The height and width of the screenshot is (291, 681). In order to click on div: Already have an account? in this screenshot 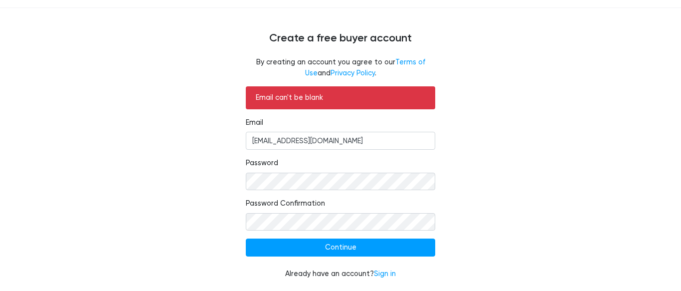, I will do `click(341, 274)`.